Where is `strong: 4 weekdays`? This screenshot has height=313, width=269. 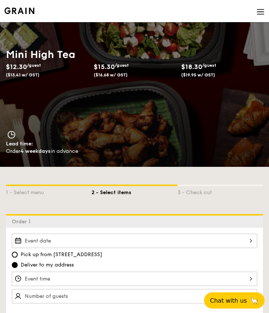
strong: 4 weekdays is located at coordinates (35, 151).